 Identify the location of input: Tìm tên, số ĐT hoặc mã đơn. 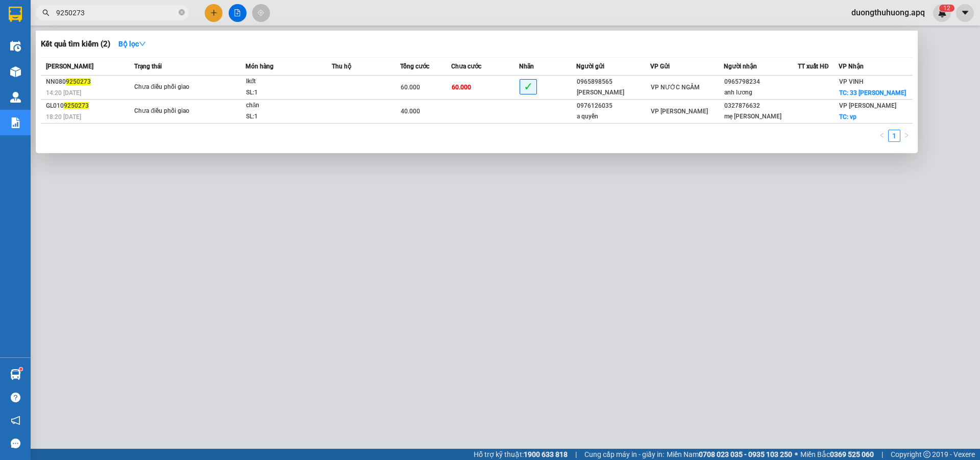
(116, 13).